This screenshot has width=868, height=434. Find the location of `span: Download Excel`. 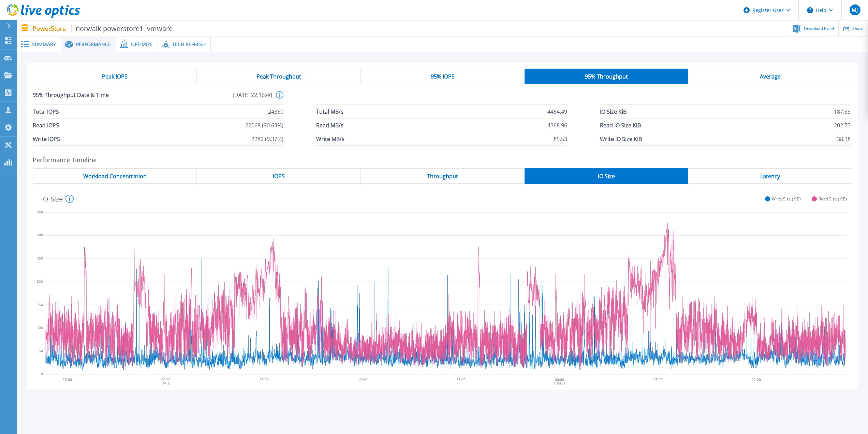

span: Download Excel is located at coordinates (819, 29).